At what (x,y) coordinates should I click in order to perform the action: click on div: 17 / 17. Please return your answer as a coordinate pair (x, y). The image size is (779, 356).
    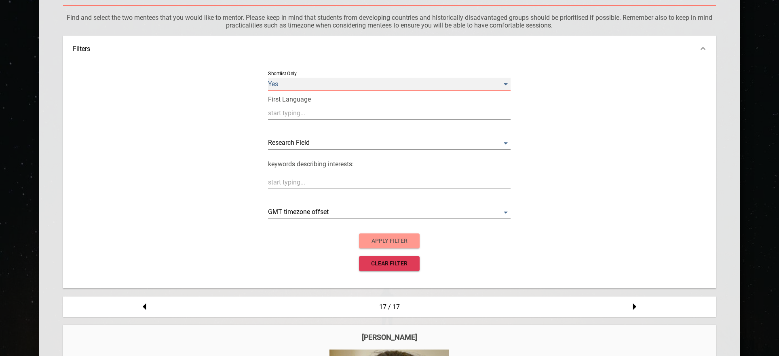
    Looking at the image, I should click on (389, 306).